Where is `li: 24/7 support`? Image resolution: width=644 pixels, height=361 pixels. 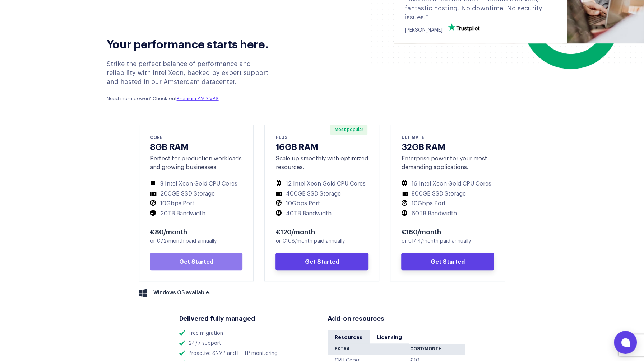
li: 24/7 support is located at coordinates (248, 343).